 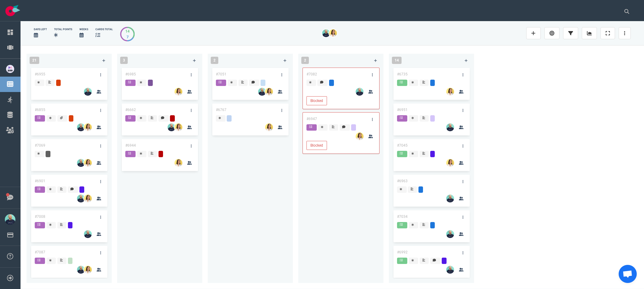 I want to click on a: #6735, so click(x=402, y=74).